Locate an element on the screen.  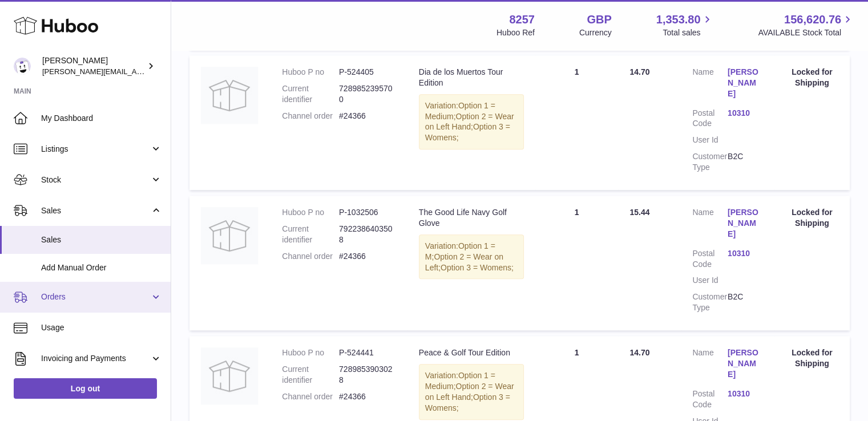
span: Total sales is located at coordinates (688, 32).